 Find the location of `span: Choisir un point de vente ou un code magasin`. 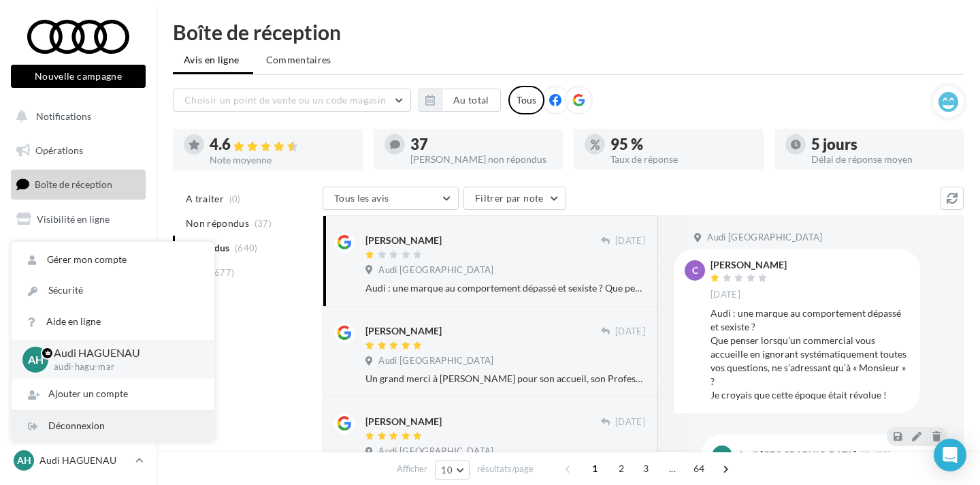

span: Choisir un point de vente ou un code magasin is located at coordinates (285, 100).